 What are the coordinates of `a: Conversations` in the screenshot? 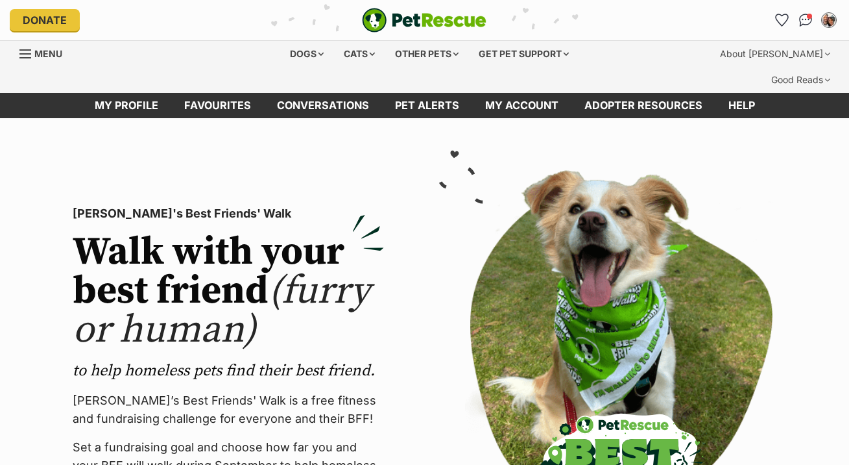 It's located at (806, 20).